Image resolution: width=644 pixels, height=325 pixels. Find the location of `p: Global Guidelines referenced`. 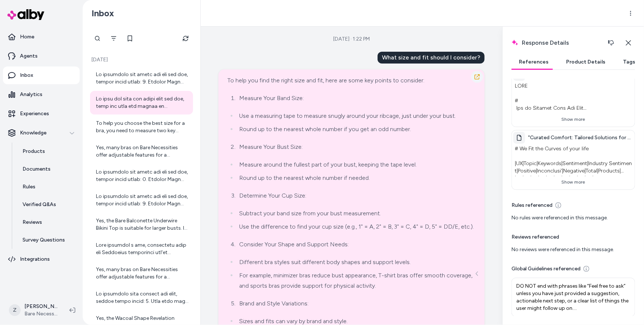

p: Global Guidelines referenced is located at coordinates (546, 269).